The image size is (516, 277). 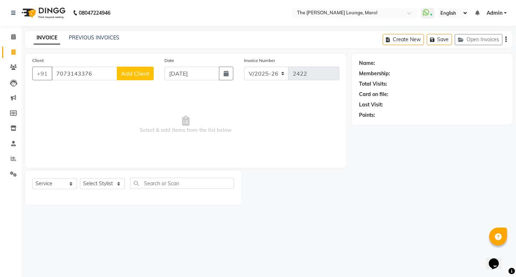 What do you see at coordinates (371, 105) in the screenshot?
I see `div: Last Visit:` at bounding box center [371, 105].